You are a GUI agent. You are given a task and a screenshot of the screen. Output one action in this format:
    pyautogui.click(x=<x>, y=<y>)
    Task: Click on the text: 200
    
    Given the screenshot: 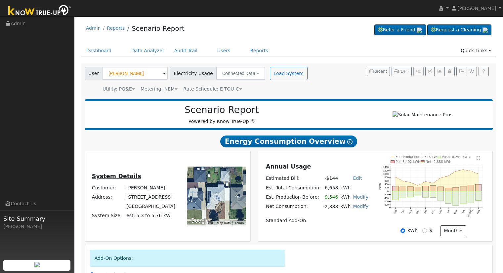 What is the action you would take?
    pyautogui.click(x=387, y=187)
    